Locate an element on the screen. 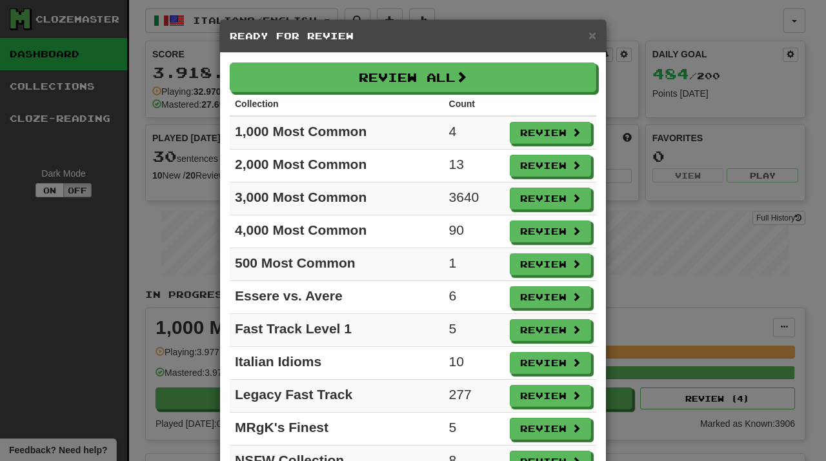  td: 2,000 Most Common is located at coordinates (337, 166).